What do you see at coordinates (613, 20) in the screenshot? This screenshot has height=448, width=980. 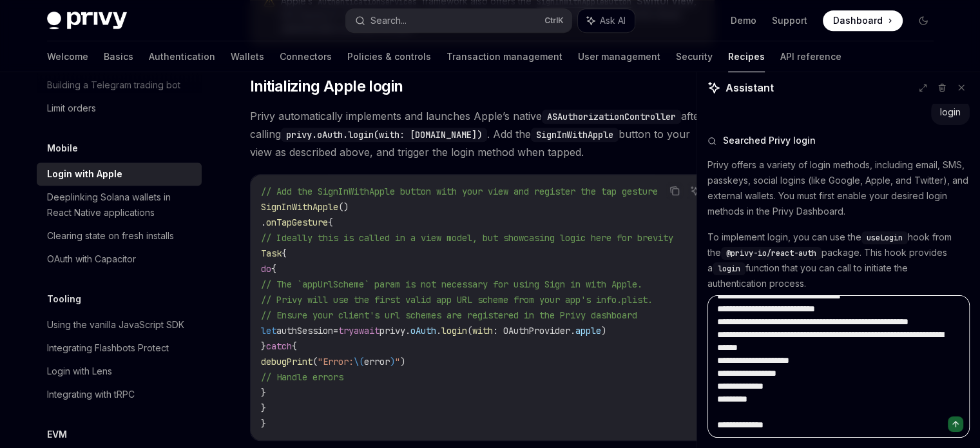 I see `span: Ask AI` at bounding box center [613, 20].